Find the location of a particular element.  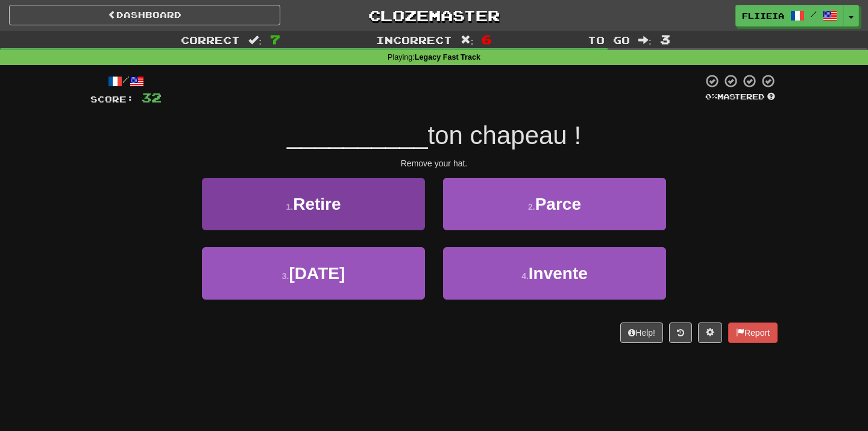

a: Clozemaster is located at coordinates (434, 15).